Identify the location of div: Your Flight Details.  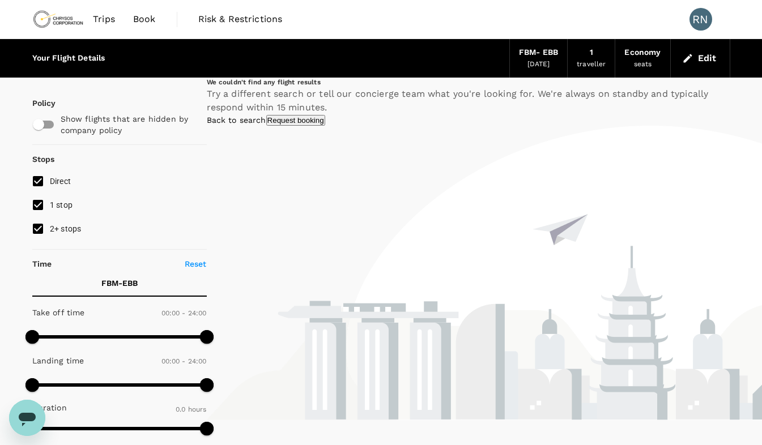
(69, 58).